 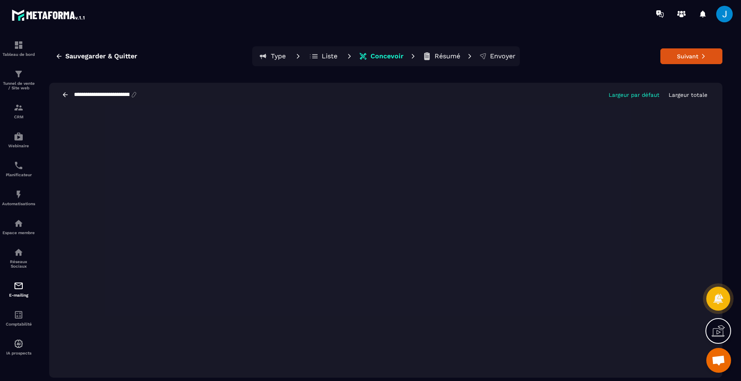 I want to click on p: E-mailing, so click(x=19, y=295).